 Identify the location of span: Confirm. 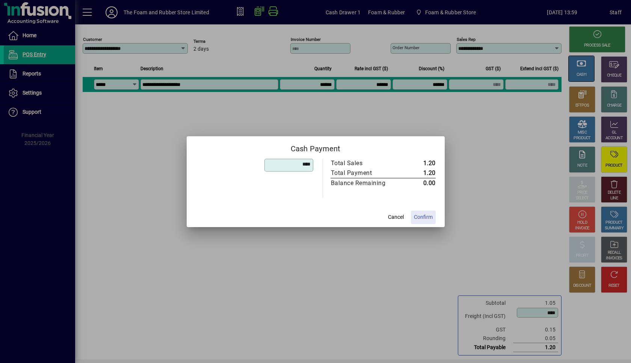
(423, 217).